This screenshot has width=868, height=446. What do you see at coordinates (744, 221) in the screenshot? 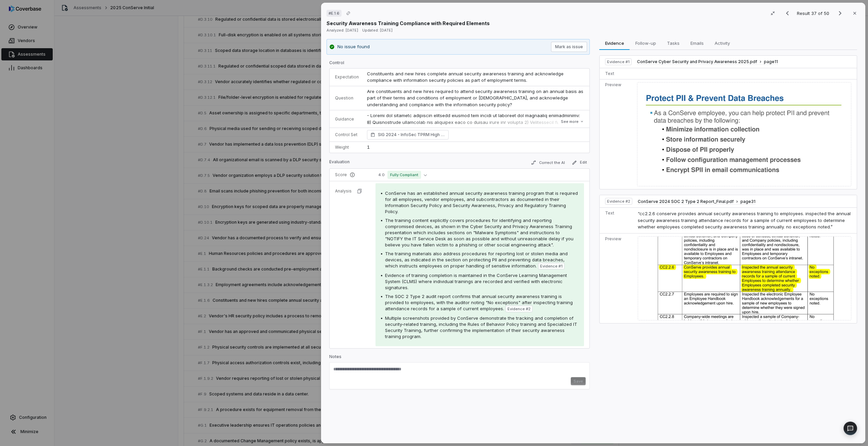
I see `span: “cc2.2.6 conserve provides annual security awareness training to employees. inspected the annual ...` at bounding box center [744, 221].